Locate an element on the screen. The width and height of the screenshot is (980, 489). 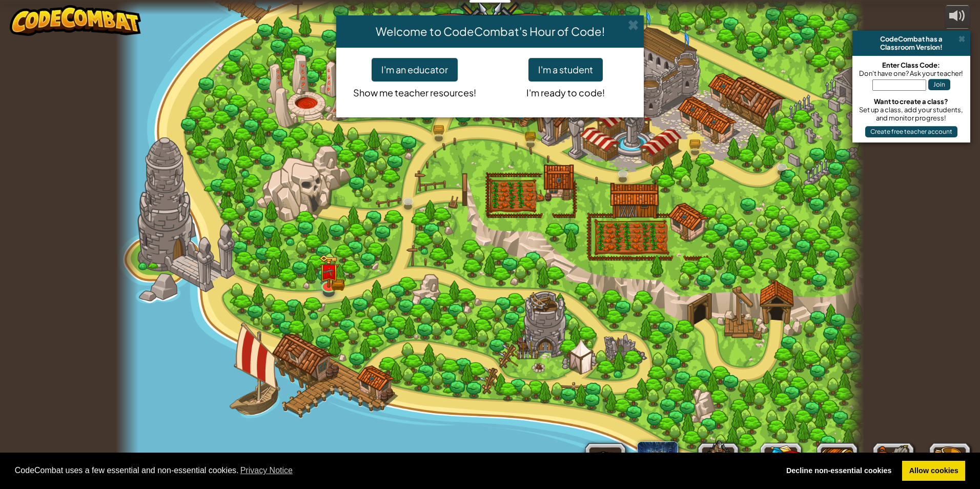
button: I'm an educator is located at coordinates (415, 70).